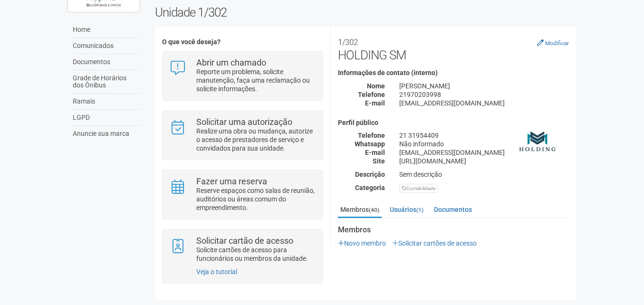 The image size is (644, 305). Describe the element at coordinates (256, 80) in the screenshot. I see `p: Reporte um problema, solicite manutenção, faça uma reclamação ou solicite informações.` at that location.